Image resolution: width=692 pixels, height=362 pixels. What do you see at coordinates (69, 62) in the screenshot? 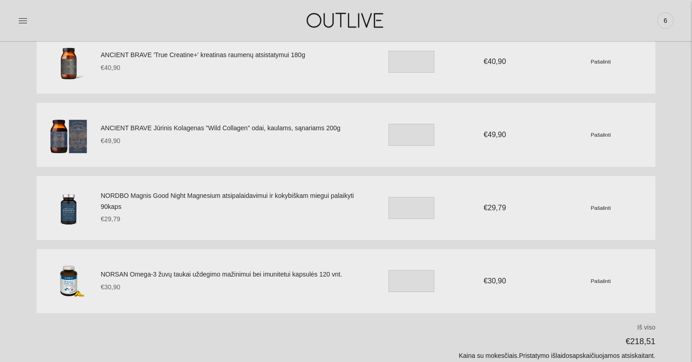
I see `img: ANCIENT BRAVE 'True Creatine+' kreatinas raumenų atsistatymui 180g` at bounding box center [69, 62].